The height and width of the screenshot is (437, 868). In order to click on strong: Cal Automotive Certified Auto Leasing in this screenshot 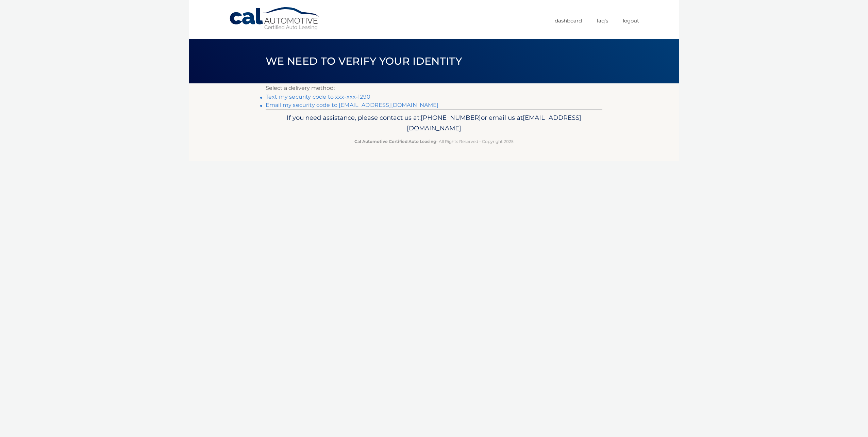, I will do `click(395, 141)`.